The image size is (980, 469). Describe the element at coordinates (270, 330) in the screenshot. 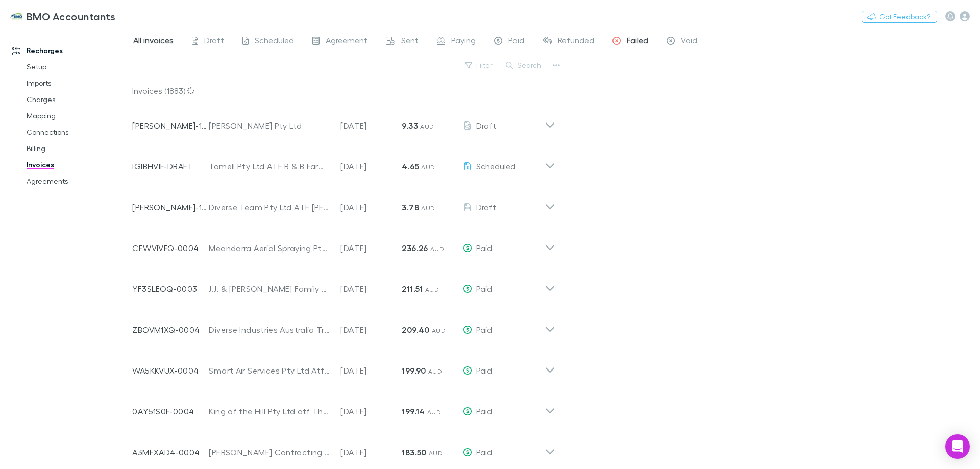

I see `div: Diverse Industries Australia Trust` at that location.